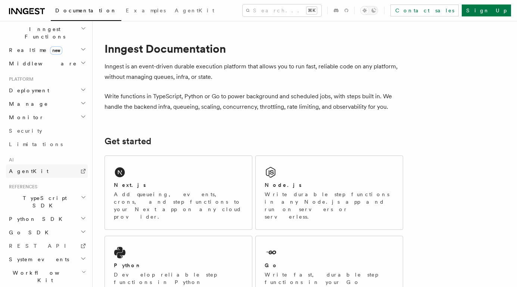 The height and width of the screenshot is (287, 517). What do you see at coordinates (86, 12) in the screenshot?
I see `a: Documentation` at bounding box center [86, 12].